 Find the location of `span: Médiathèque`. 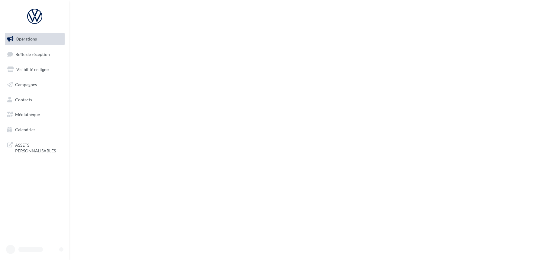

span: Médiathèque is located at coordinates (28, 114).